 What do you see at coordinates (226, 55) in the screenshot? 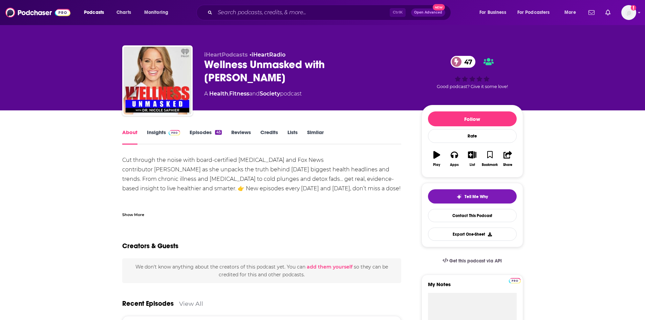
I see `span: iHeartPodcasts` at bounding box center [226, 55].